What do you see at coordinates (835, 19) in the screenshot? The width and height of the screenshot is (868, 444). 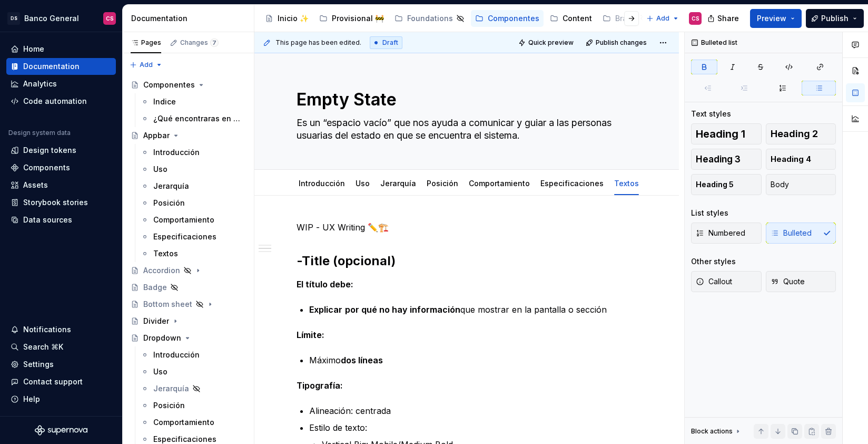 I see `span: Publish` at bounding box center [835, 19].